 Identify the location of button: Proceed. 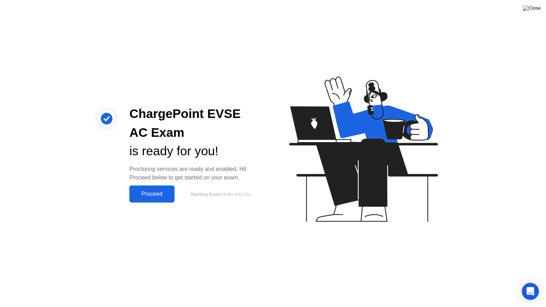
(152, 194).